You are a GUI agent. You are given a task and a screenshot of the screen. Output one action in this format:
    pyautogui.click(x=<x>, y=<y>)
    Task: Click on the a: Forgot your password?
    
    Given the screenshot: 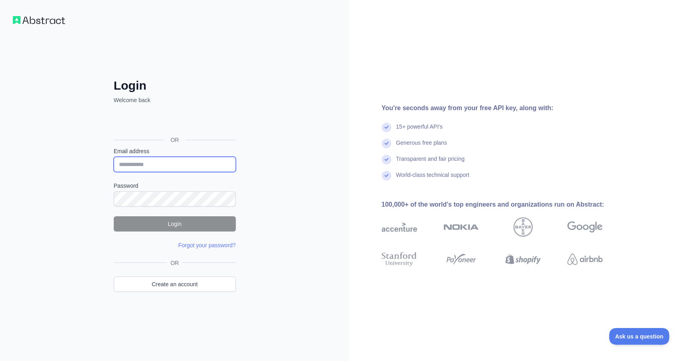 What is the action you would take?
    pyautogui.click(x=207, y=245)
    